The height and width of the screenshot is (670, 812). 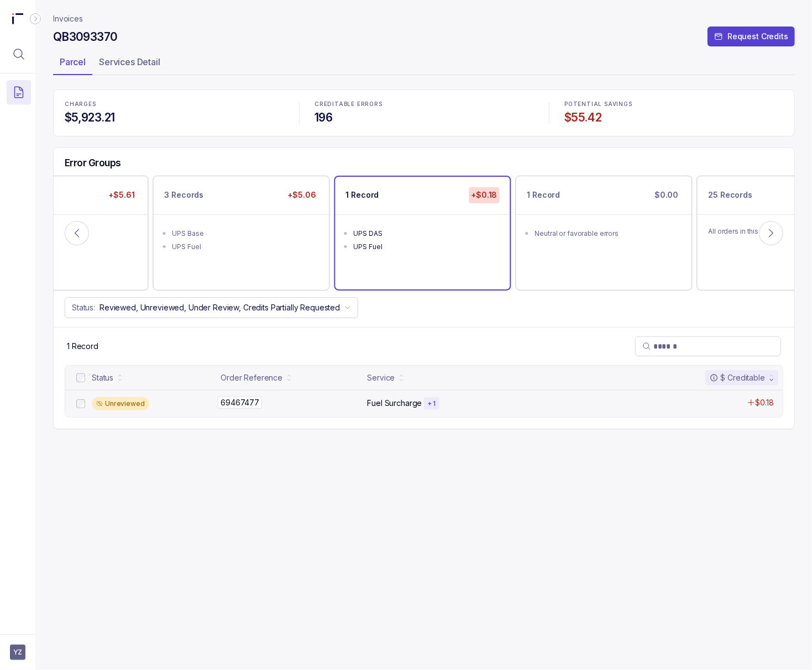 What do you see at coordinates (245, 234) in the screenshot?
I see `div: UPS Base` at bounding box center [245, 234].